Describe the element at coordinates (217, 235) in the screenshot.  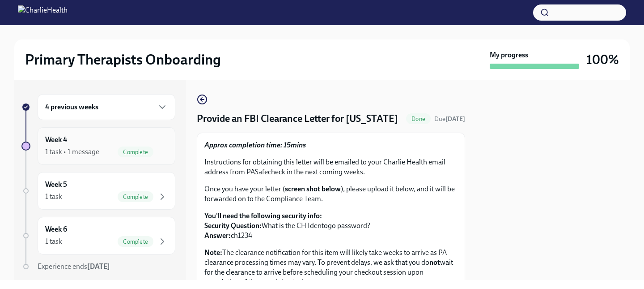
I see `strong: Answer:` at that location.